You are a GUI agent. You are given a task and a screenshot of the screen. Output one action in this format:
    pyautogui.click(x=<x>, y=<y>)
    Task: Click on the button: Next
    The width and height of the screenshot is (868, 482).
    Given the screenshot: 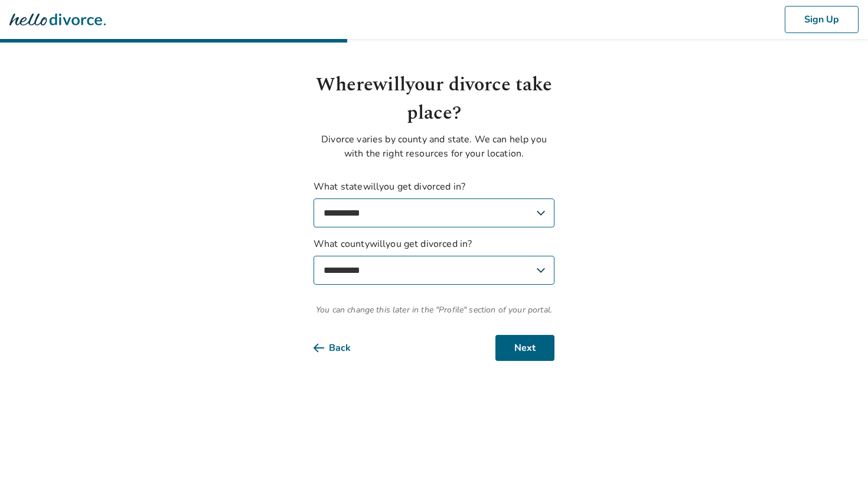 What is the action you would take?
    pyautogui.click(x=525, y=348)
    